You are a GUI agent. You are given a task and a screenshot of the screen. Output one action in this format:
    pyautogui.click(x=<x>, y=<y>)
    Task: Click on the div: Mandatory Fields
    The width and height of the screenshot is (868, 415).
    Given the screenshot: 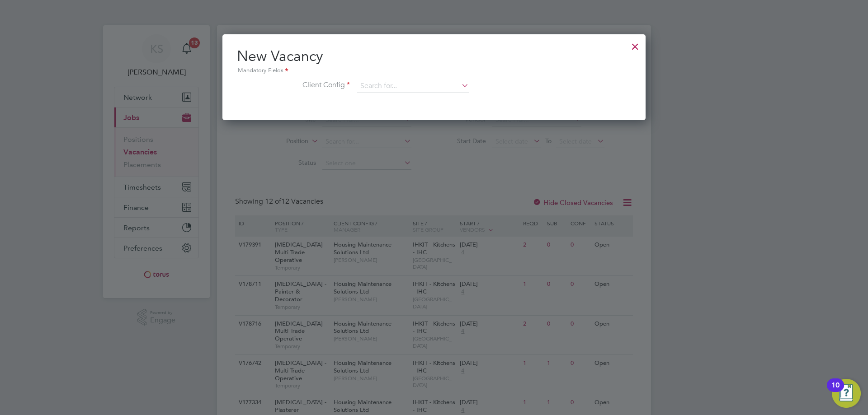 What is the action you would take?
    pyautogui.click(x=434, y=71)
    